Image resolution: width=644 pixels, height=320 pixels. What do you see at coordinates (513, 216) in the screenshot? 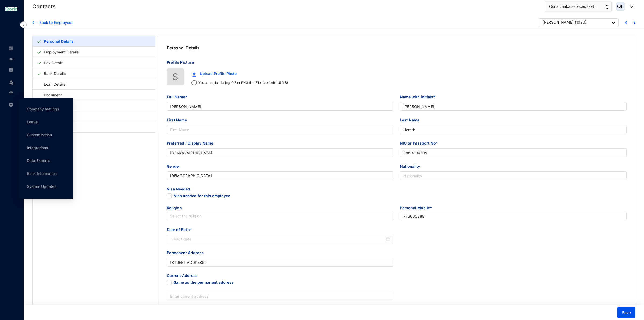
I see `input: Enter mobile number` at bounding box center [513, 216].